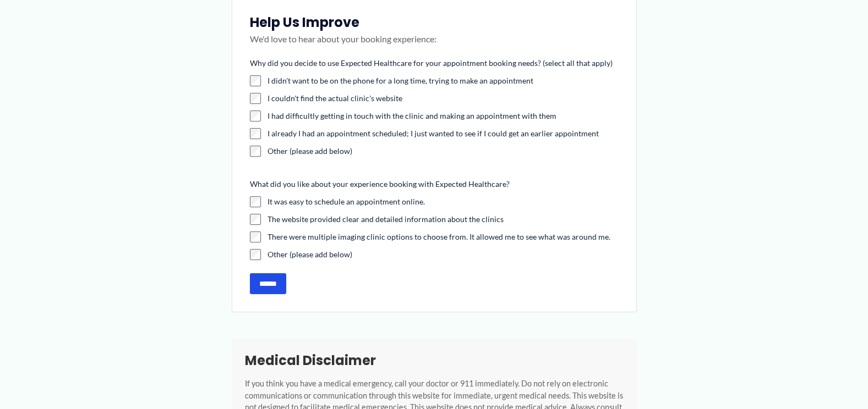 The image size is (868, 409). I want to click on h3: Help Us Improve, so click(434, 22).